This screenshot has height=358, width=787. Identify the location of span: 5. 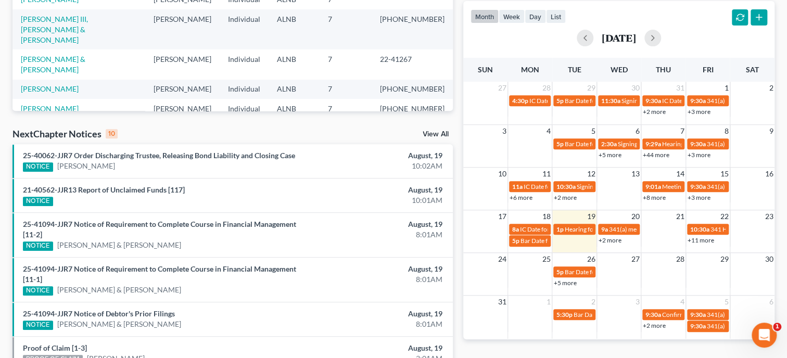
(594, 131).